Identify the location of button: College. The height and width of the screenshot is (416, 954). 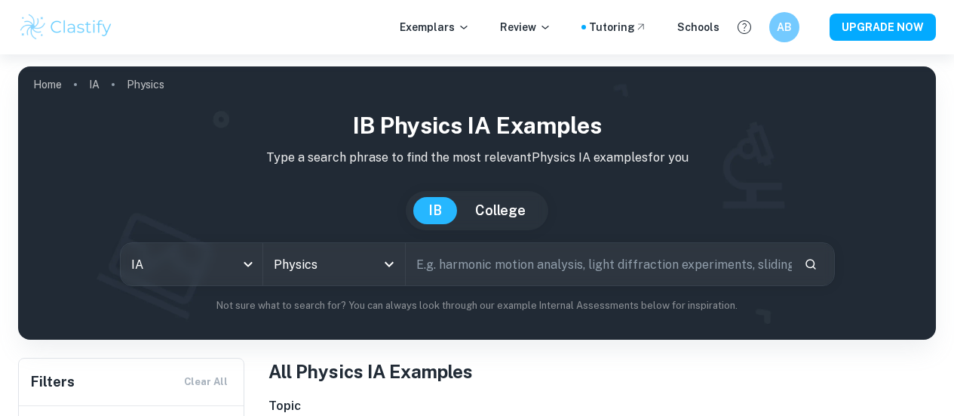
(500, 210).